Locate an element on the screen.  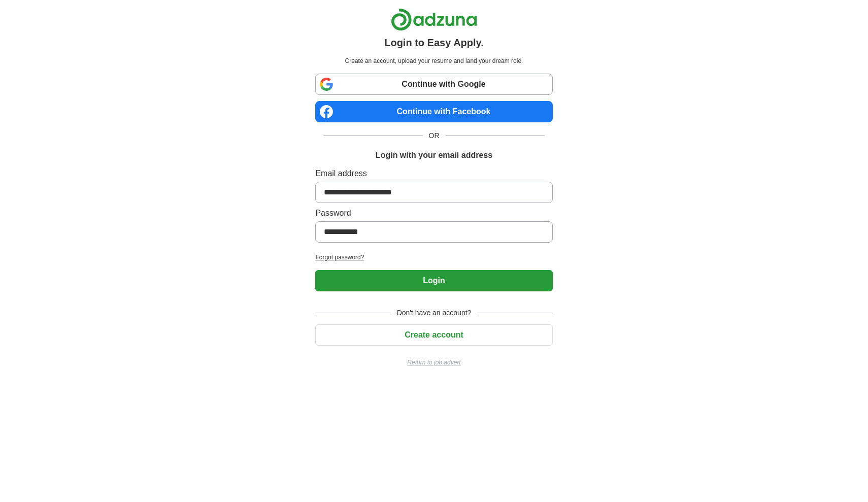
span: Don't have an account? is located at coordinates (434, 313).